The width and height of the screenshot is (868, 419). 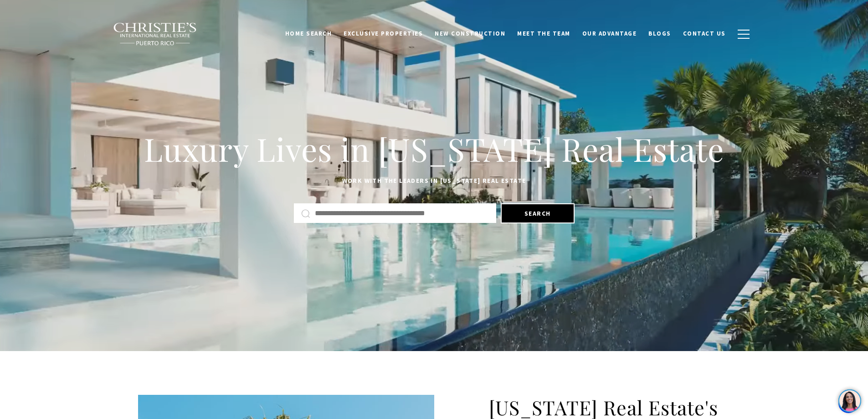 I want to click on a: New Construction, so click(x=469, y=34).